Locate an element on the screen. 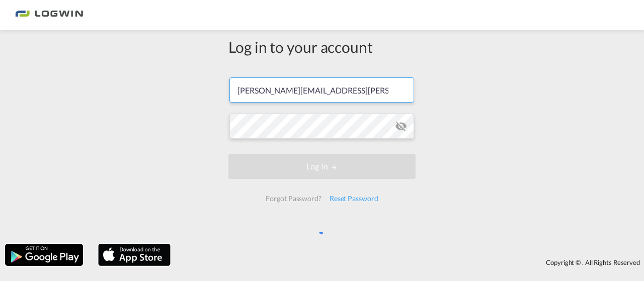  div: Reset Password is located at coordinates (354, 199).